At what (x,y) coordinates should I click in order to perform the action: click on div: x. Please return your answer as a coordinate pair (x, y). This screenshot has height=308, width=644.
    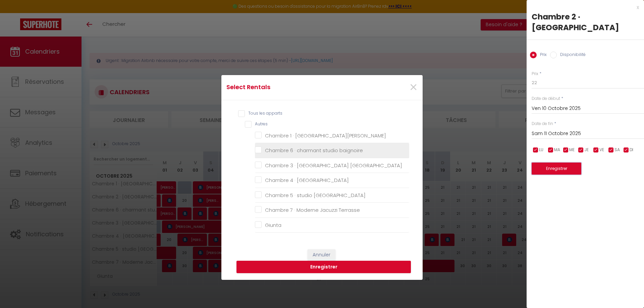
    Looking at the image, I should click on (583, 7).